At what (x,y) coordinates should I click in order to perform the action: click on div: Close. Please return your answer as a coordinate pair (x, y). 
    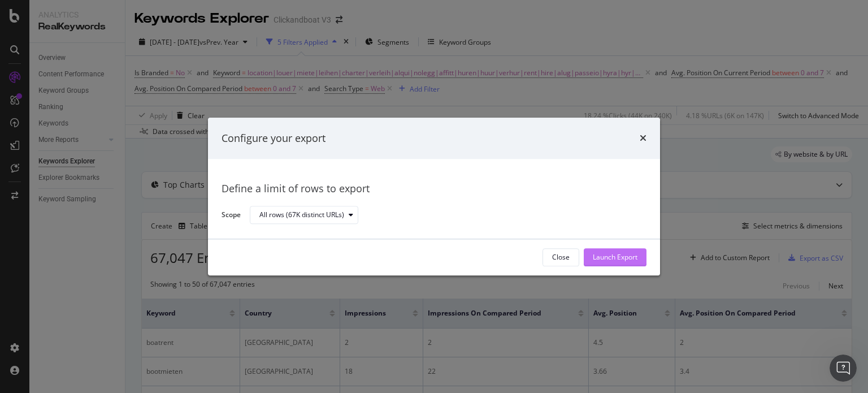
    Looking at the image, I should click on (561, 257).